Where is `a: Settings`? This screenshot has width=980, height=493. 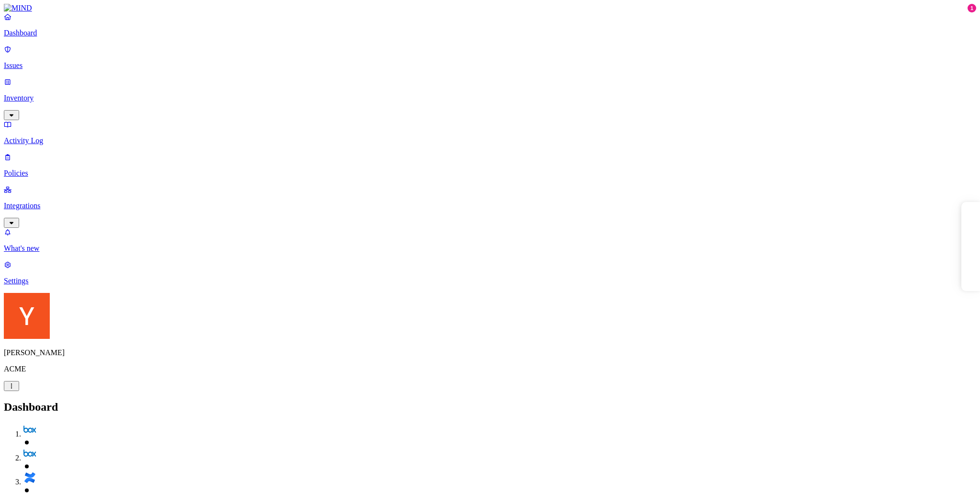 a: Settings is located at coordinates (490, 273).